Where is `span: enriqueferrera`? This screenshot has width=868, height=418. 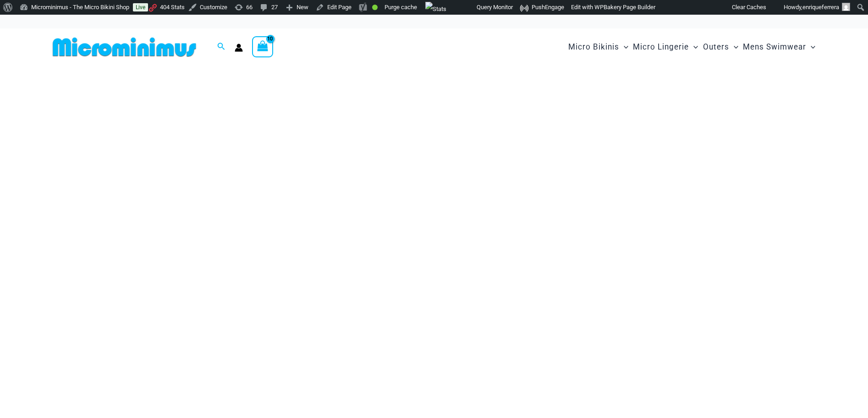 span: enriqueferrera is located at coordinates (821, 7).